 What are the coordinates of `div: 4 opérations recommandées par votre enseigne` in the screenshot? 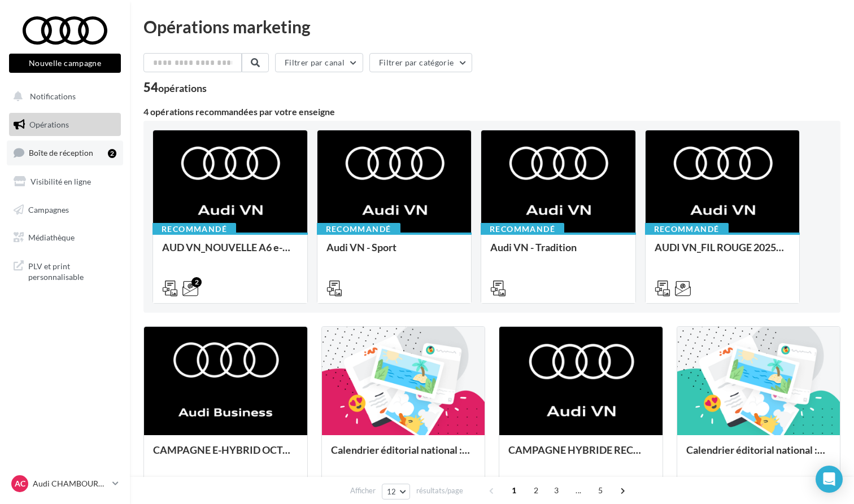 It's located at (492, 112).